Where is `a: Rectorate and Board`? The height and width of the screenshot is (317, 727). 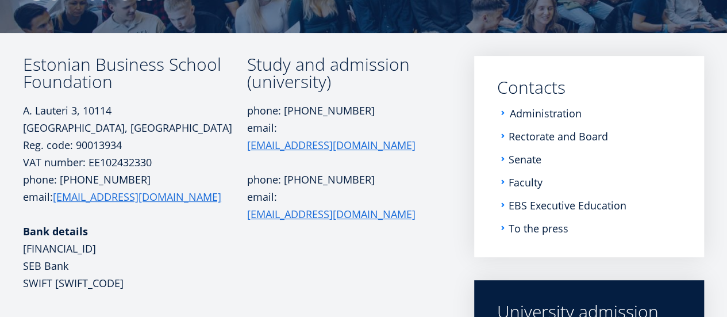
a: Rectorate and Board is located at coordinates (558, 136).